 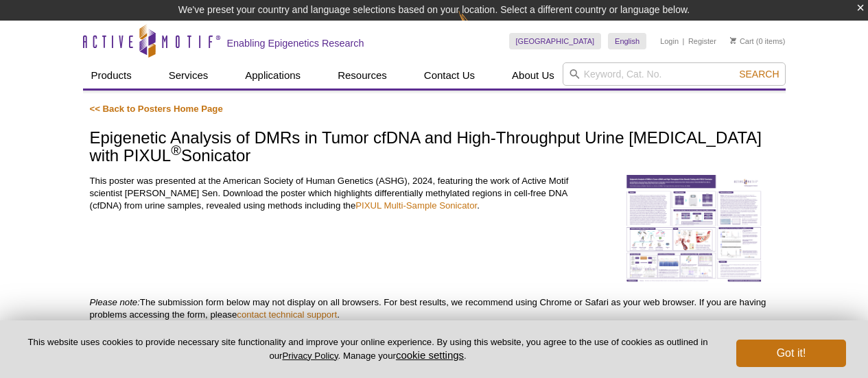 What do you see at coordinates (742, 41) in the screenshot?
I see `a: Cart` at bounding box center [742, 41].